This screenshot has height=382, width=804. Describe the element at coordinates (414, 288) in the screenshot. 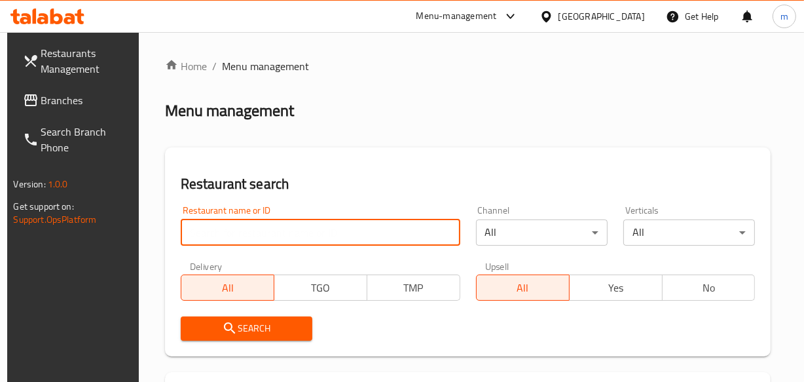

I see `span: TMP` at that location.